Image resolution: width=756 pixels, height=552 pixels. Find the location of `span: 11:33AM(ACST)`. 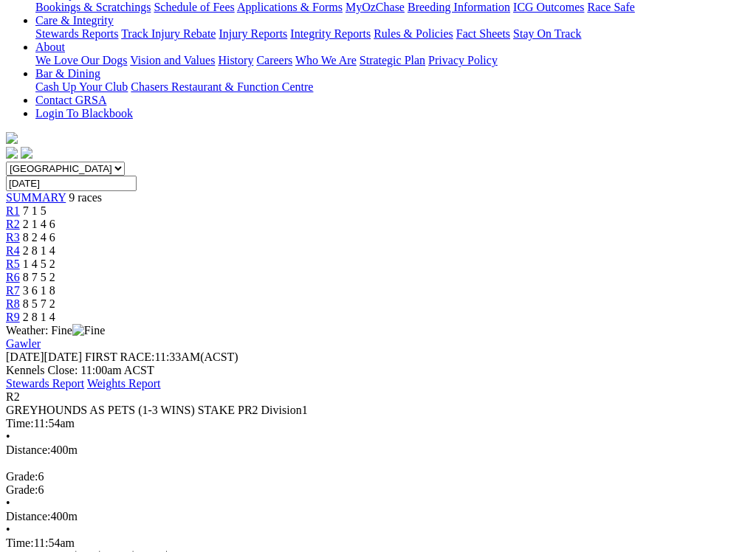

span: 11:33AM(ACST) is located at coordinates (161, 357).